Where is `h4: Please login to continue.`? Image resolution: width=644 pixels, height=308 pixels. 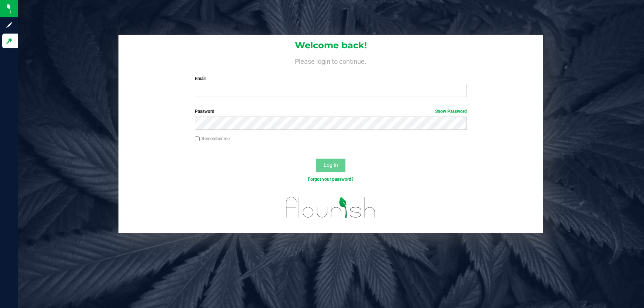 h4: Please login to continue. is located at coordinates (331, 60).